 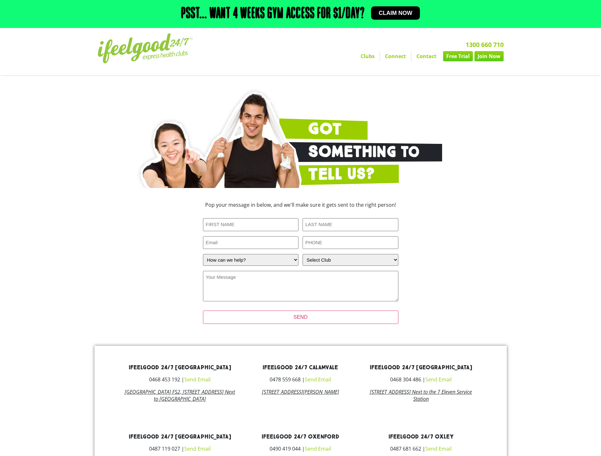 I want to click on nav: Menu, so click(x=373, y=56).